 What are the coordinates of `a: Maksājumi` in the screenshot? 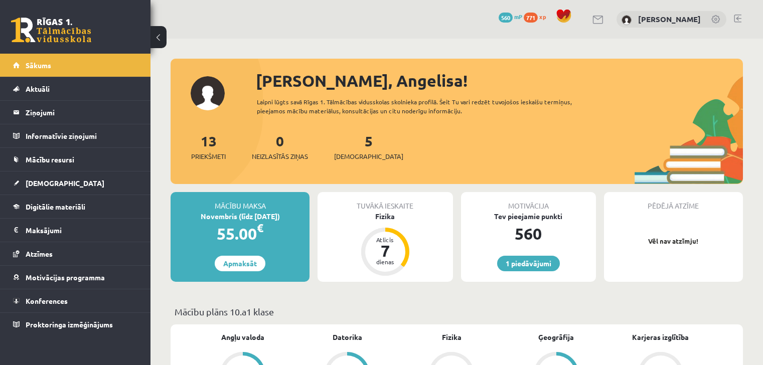 It's located at (75, 230).